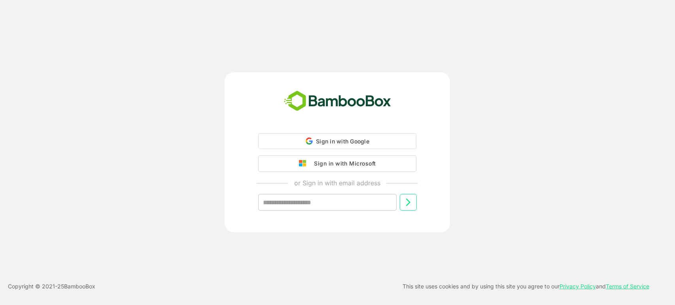 This screenshot has height=305, width=675. What do you see at coordinates (304, 164) in the screenshot?
I see `img: google` at bounding box center [304, 164].